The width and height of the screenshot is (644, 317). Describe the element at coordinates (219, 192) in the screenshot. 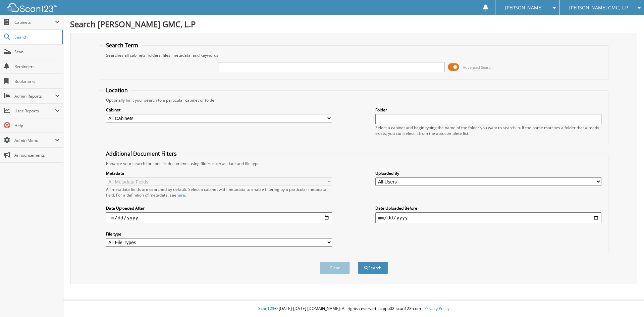

I see `div: All metadata fields are searched by default. Select a cabinet with metadata to enable filtering b...` at that location.